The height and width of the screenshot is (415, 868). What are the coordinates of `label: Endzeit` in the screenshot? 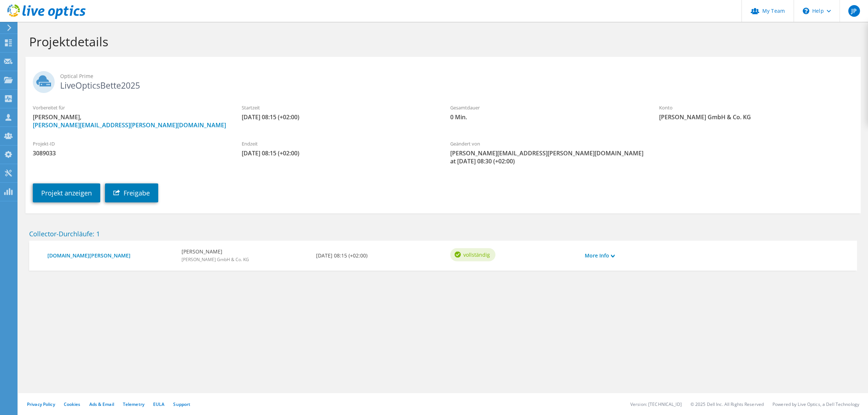 It's located at (339, 144).